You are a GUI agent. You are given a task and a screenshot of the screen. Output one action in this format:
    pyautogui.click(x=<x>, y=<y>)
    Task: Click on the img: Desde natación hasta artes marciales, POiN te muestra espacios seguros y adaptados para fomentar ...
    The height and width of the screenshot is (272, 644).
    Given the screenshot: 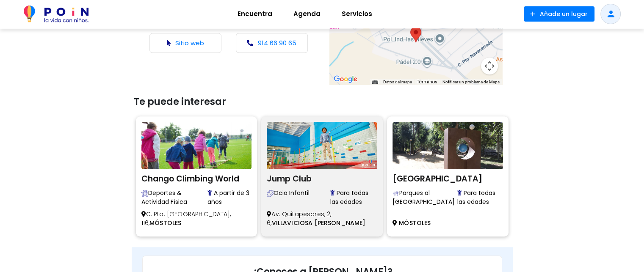 What is the action you would take?
    pyautogui.click(x=145, y=193)
    